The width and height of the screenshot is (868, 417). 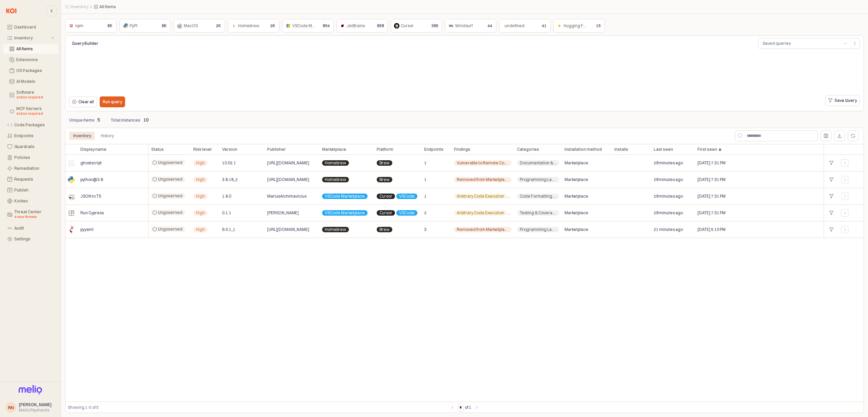 What do you see at coordinates (99, 120) in the screenshot?
I see `p: 5` at bounding box center [99, 120].